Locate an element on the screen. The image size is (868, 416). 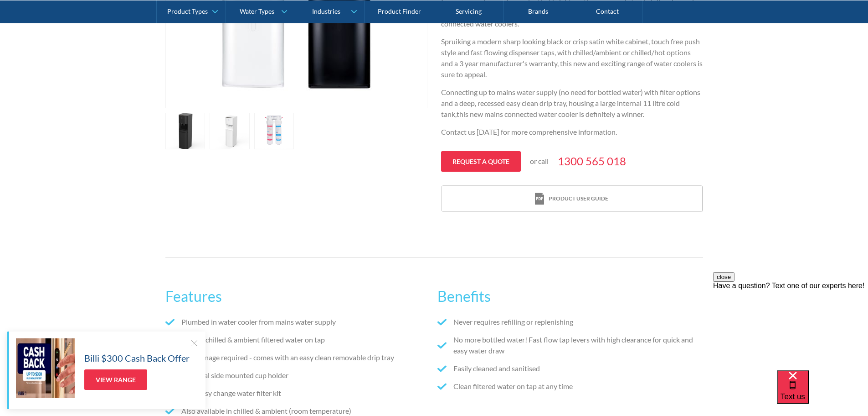
li: Optional side mounted cup holder is located at coordinates (298, 375).